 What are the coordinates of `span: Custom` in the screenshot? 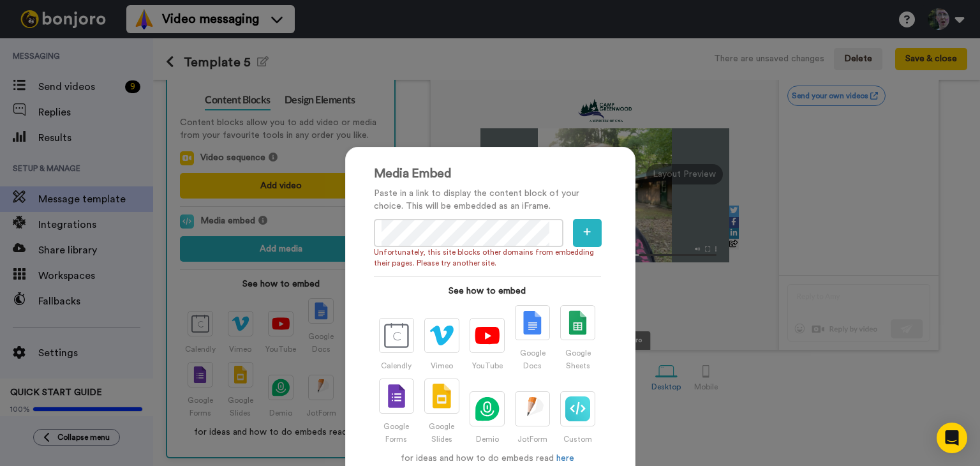 It's located at (577, 439).